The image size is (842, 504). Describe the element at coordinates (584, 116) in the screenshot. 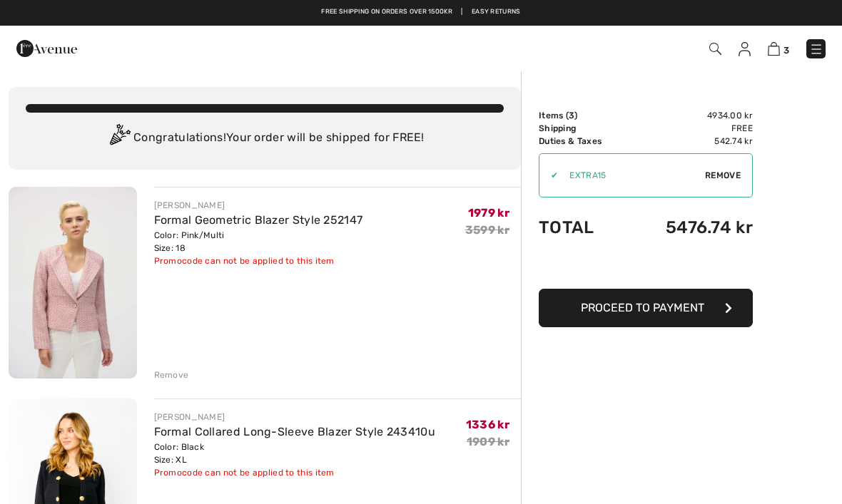

I see `td: Items ( )` at that location.